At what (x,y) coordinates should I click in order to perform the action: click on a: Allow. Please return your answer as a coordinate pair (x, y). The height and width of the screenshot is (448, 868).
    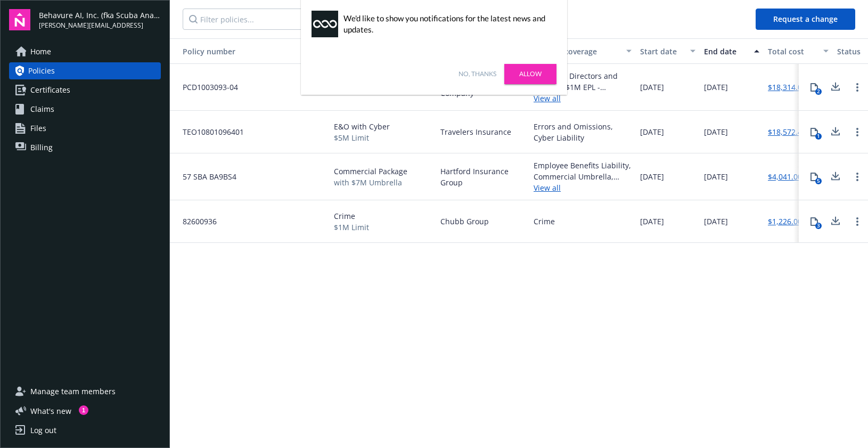
    Looking at the image, I should click on (530, 74).